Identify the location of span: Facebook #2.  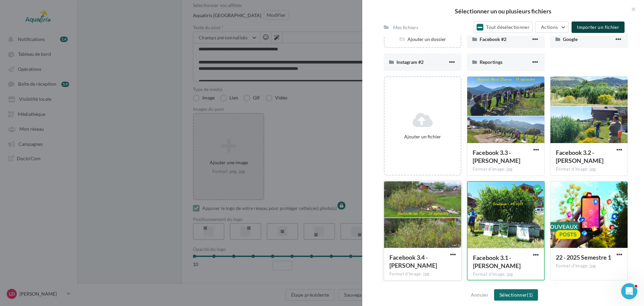
(493, 39).